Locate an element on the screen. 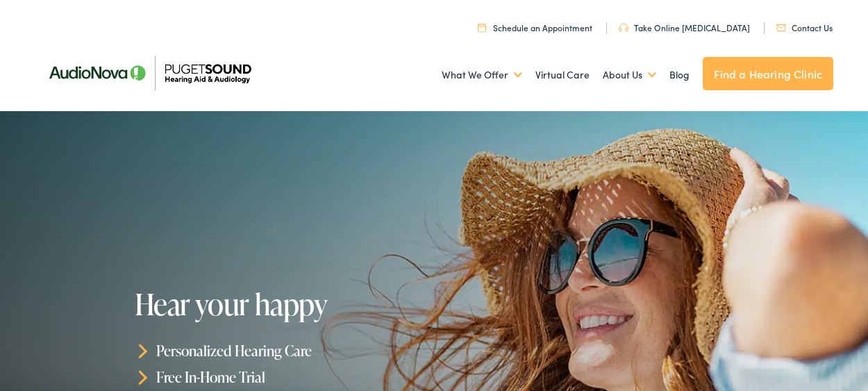 This screenshot has width=868, height=391. a: About Us is located at coordinates (629, 75).